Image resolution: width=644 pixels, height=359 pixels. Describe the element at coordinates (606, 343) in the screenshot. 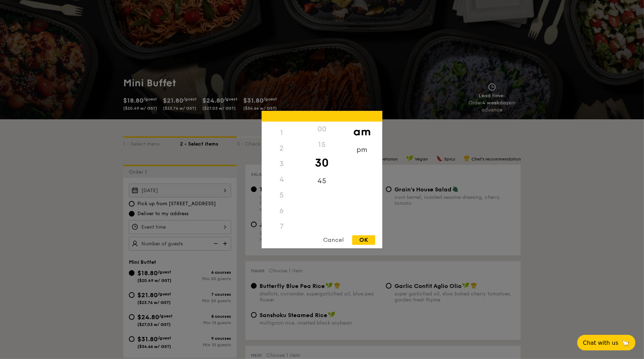

I see `button: Chat with us🦙` at that location.